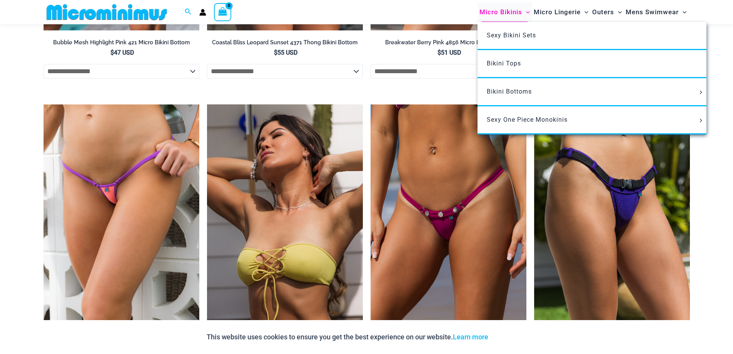 This screenshot has height=354, width=733. What do you see at coordinates (592, 120) in the screenshot?
I see `a: Sexy One Piece MonokinisMenu ToggleMenu Toggle` at bounding box center [592, 120].